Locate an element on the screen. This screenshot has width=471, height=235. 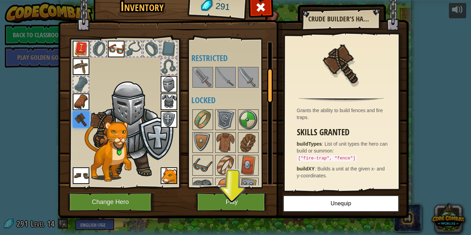
img: hr.png is located at coordinates (341, 99).